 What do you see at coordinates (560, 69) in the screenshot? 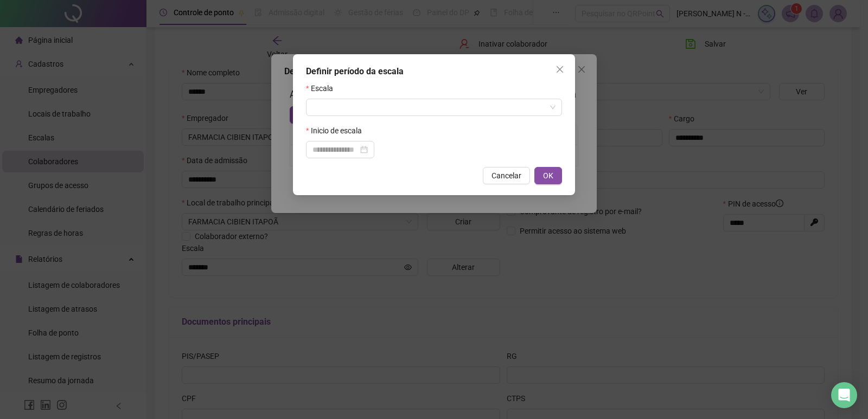
I see `button: Close` at bounding box center [560, 69].